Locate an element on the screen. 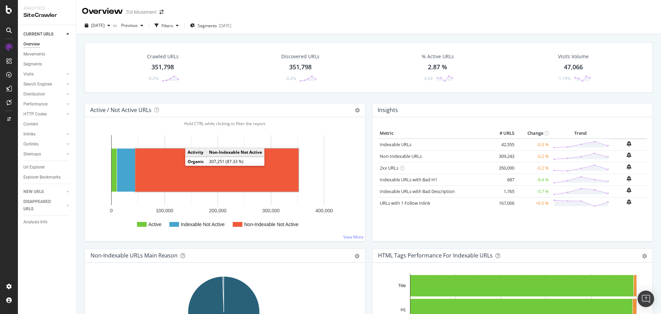 The width and height of the screenshot is (661, 314). th: Trend is located at coordinates (581, 133).